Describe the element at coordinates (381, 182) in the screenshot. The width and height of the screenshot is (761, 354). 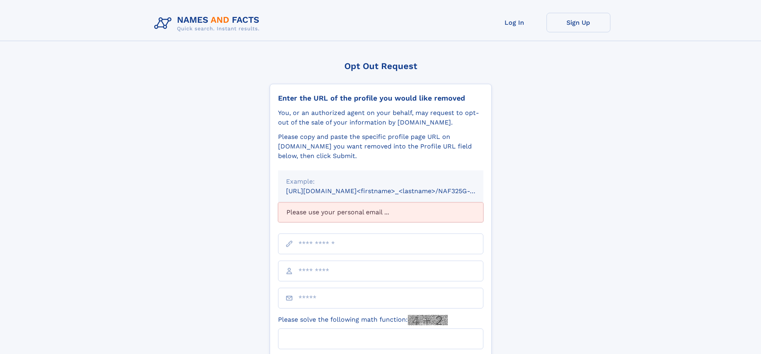
I see `div: Example:` at that location.